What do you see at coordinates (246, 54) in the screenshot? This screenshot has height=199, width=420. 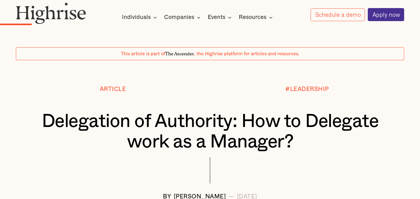 I see `span: , the Highrise platform for articles and resources.` at bounding box center [246, 54].